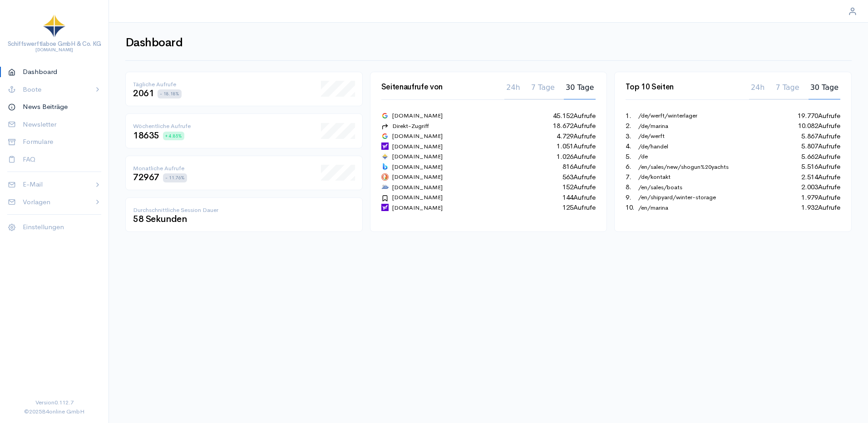 This screenshot has height=423, width=868. I want to click on span: 2 ., so click(631, 126).